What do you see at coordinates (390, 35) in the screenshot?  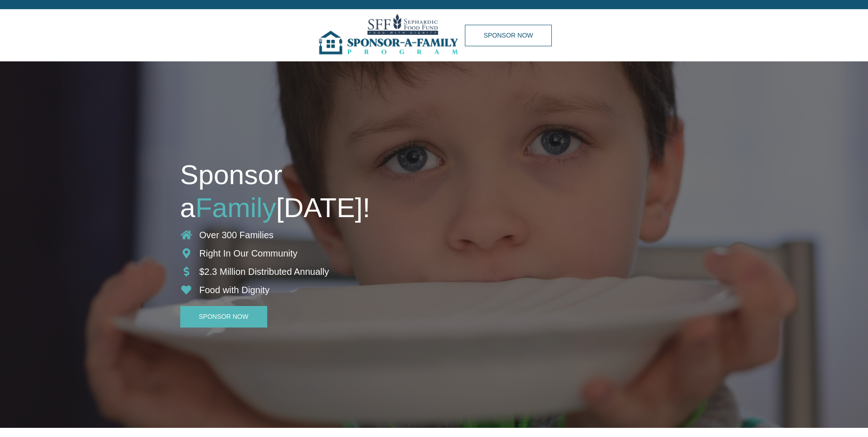 I see `img: img` at bounding box center [390, 35].